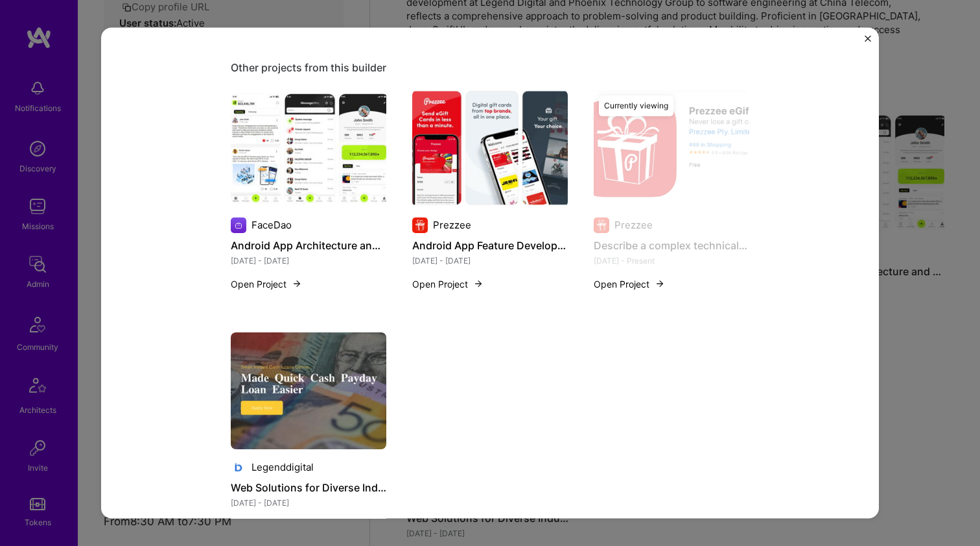 This screenshot has width=980, height=546. I want to click on h4: Android App Architecture and Team Leadership, so click(308, 245).